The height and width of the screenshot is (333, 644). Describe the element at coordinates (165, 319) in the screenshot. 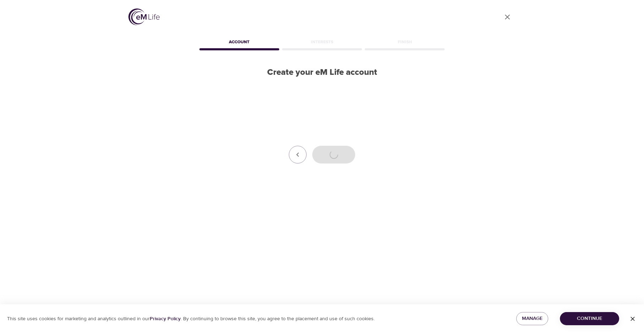

I see `a: Privacy Policy` at that location.